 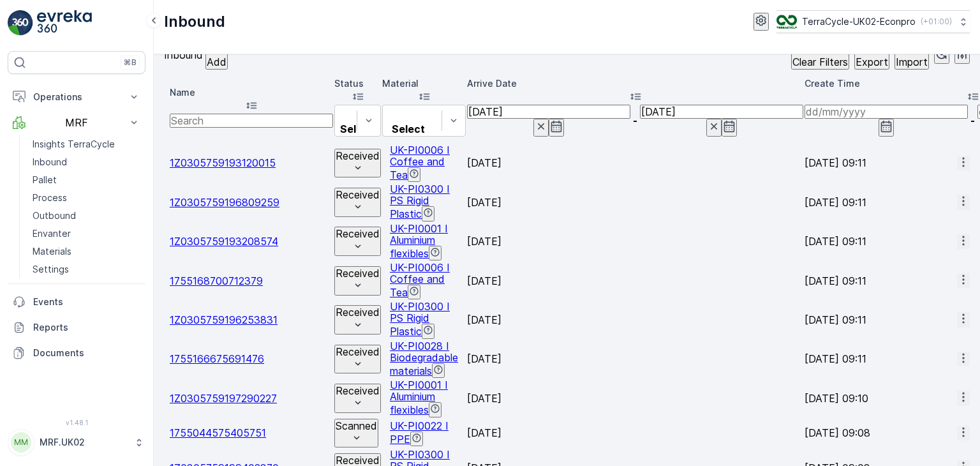 What do you see at coordinates (635, 84) in the screenshot?
I see `p: Arrive Date` at bounding box center [635, 84].